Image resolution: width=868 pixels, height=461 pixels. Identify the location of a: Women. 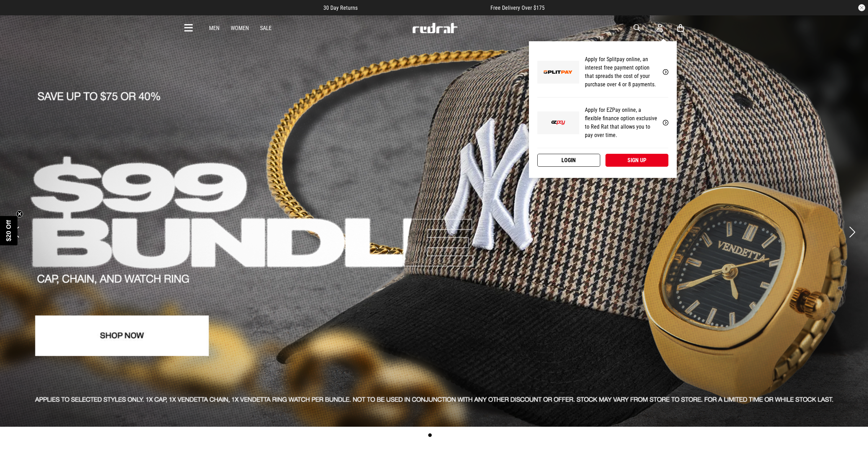
(240, 28).